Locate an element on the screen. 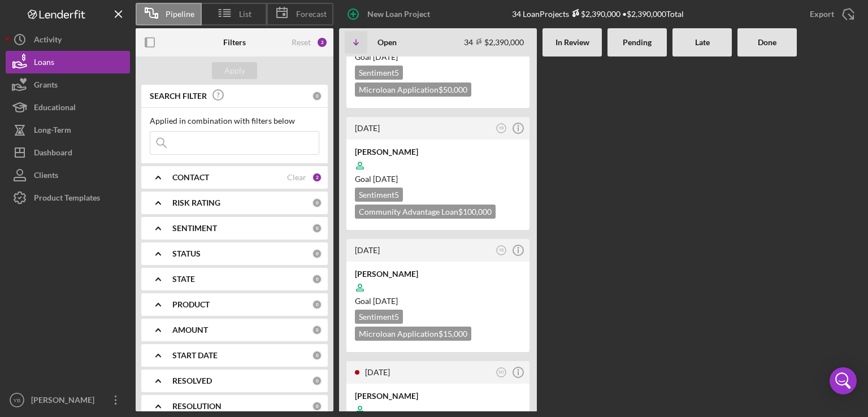  div: Long-Term is located at coordinates (52, 131).